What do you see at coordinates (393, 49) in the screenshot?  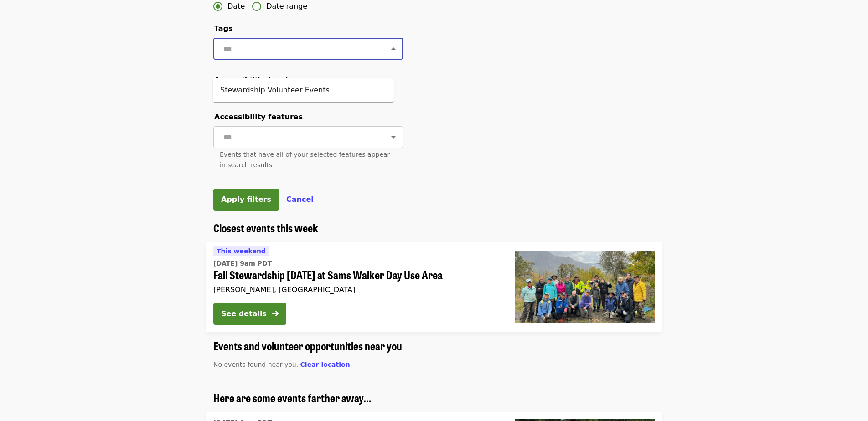 I see `button: Close` at bounding box center [393, 49].